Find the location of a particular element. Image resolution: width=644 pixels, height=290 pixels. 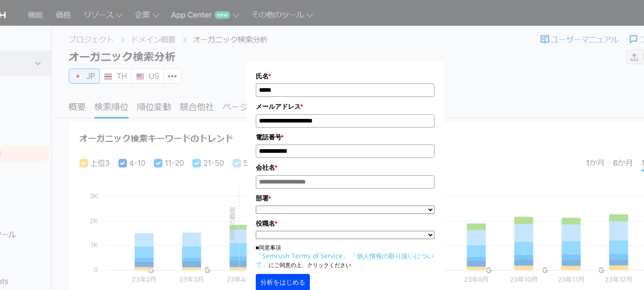

label: 会社名 is located at coordinates (345, 167).